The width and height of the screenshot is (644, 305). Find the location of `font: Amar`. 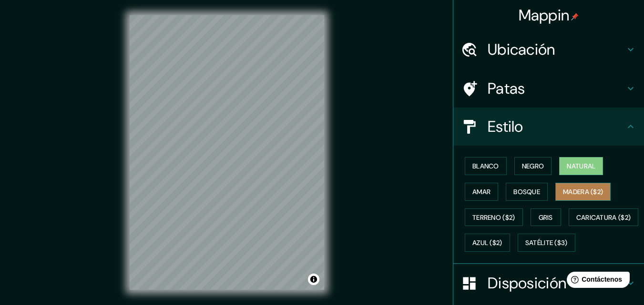

font: Amar is located at coordinates (481, 191).